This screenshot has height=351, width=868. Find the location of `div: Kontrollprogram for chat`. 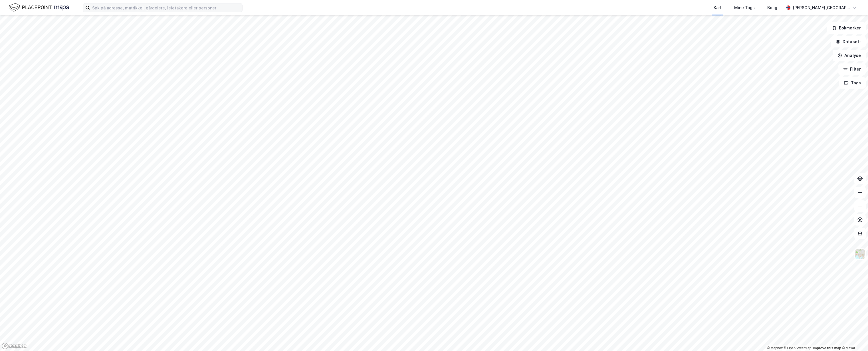

div: Kontrollprogram for chat is located at coordinates (854, 337).